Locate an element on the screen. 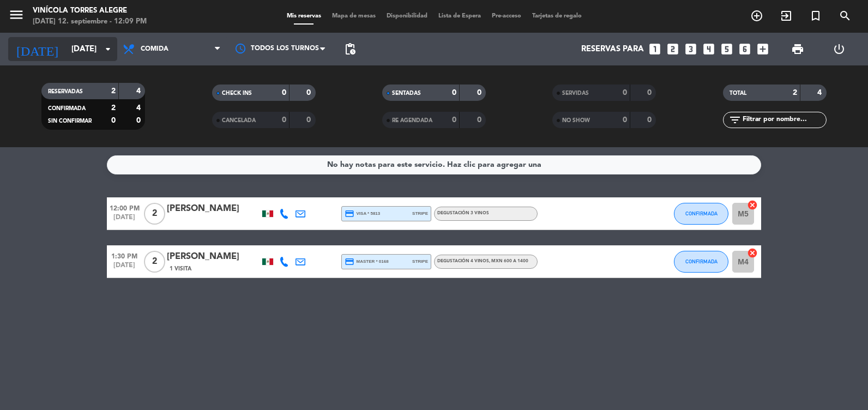  span: Reservas para is located at coordinates (612, 49).